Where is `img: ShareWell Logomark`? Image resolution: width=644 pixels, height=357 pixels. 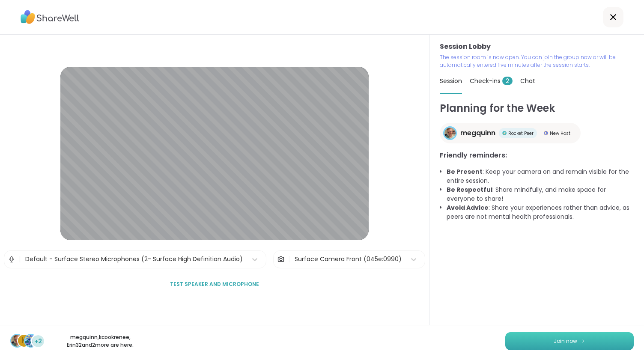
img: ShareWell Logomark is located at coordinates (584, 341).